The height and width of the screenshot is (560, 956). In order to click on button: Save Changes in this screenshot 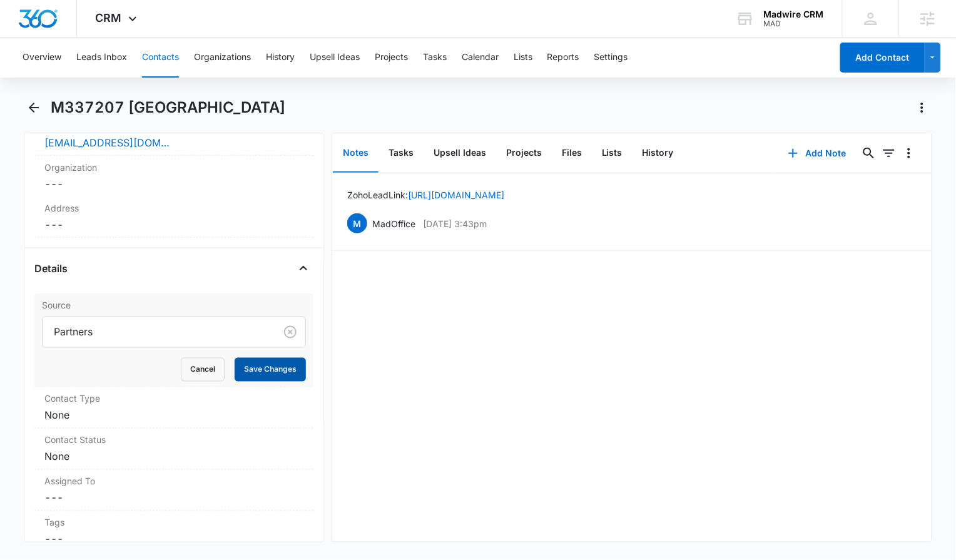, I will do `click(270, 370)`.